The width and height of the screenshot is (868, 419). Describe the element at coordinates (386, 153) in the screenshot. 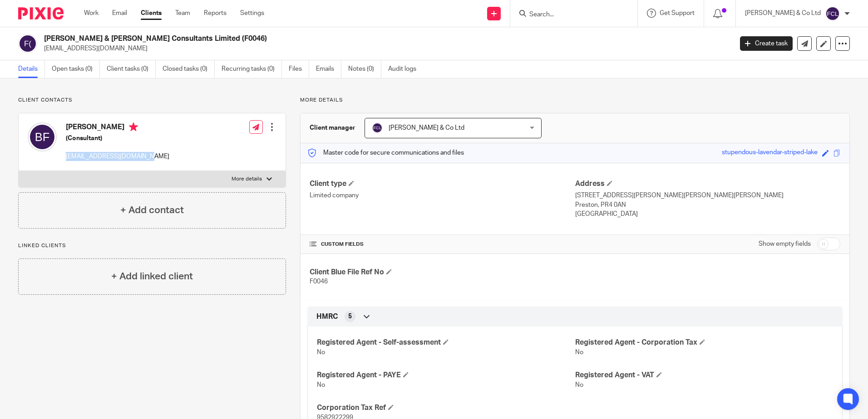

I see `p: Master code for secure communications and files` at that location.